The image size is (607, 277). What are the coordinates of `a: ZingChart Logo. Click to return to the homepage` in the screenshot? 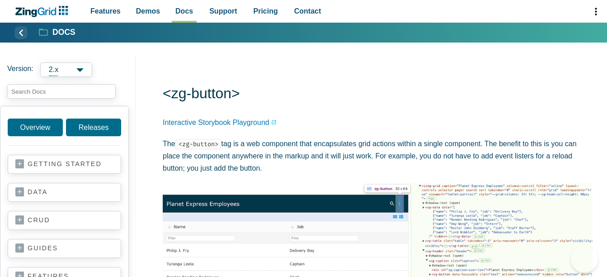 It's located at (43, 11).